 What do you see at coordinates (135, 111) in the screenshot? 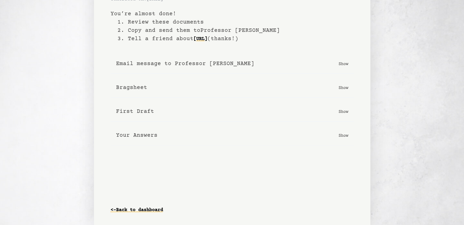
I see `b: First Draft` at bounding box center [135, 111].